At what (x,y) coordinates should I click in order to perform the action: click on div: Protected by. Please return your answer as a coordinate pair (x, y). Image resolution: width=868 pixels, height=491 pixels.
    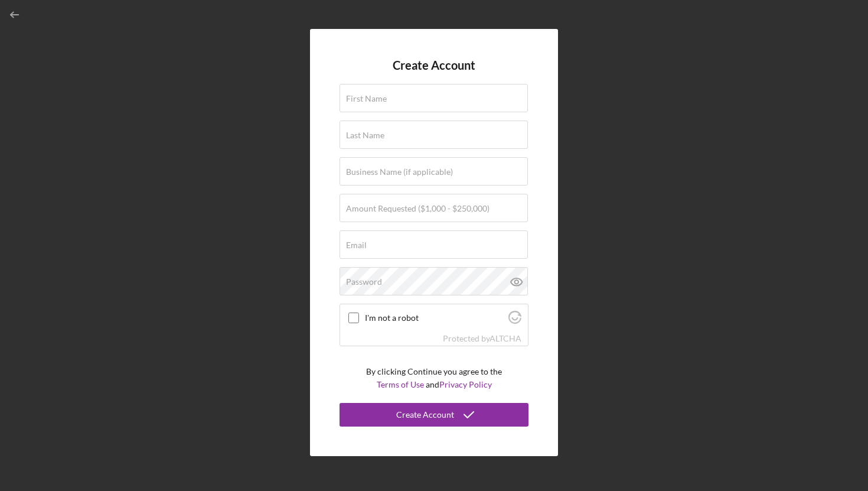
    Looking at the image, I should click on (481, 338).